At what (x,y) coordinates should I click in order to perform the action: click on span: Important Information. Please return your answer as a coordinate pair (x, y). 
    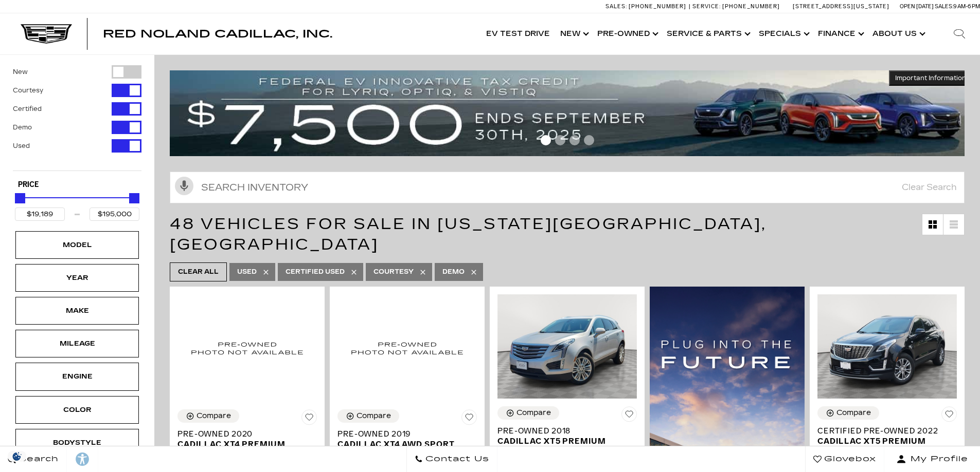
    Looking at the image, I should click on (930, 78).